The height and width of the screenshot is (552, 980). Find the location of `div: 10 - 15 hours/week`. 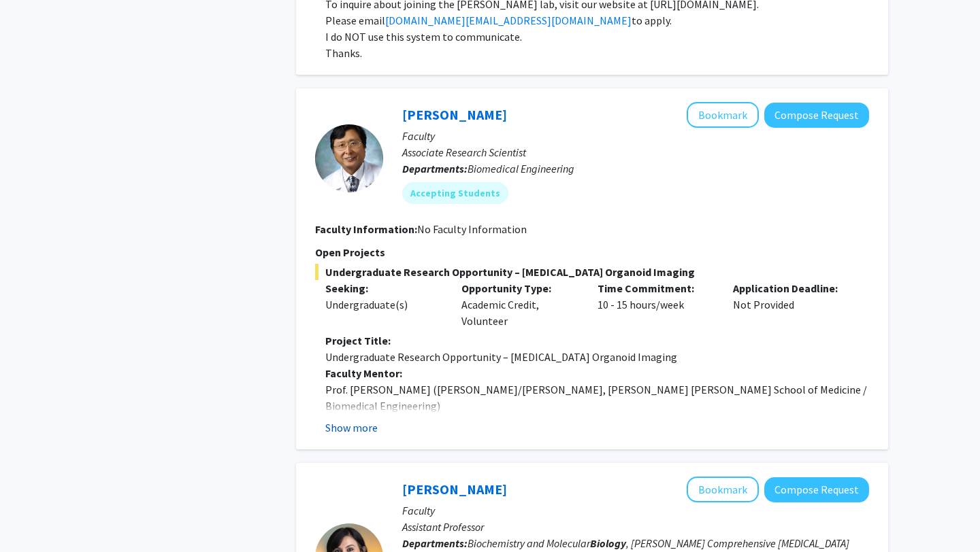

div: 10 - 15 hours/week is located at coordinates (655, 304).